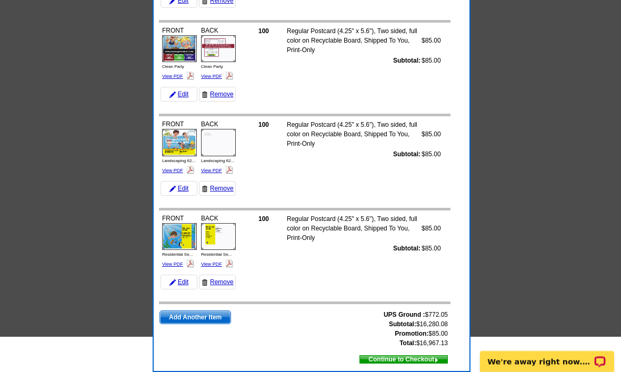 The width and height of the screenshot is (621, 372). Describe the element at coordinates (416, 329) in the screenshot. I see `span: $772.05 $16,280.08 $85.00 $16,967.13` at that location.